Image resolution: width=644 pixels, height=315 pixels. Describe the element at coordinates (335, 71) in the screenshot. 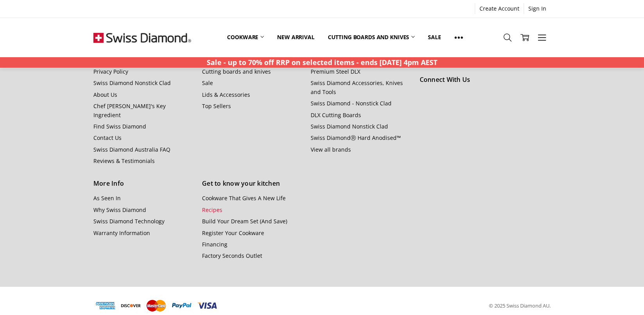

I see `a: Premium Steel DLX` at that location.